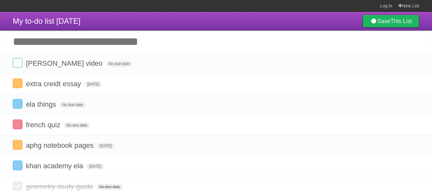  What do you see at coordinates (42, 104) in the screenshot?
I see `span: ela things` at bounding box center [42, 104].